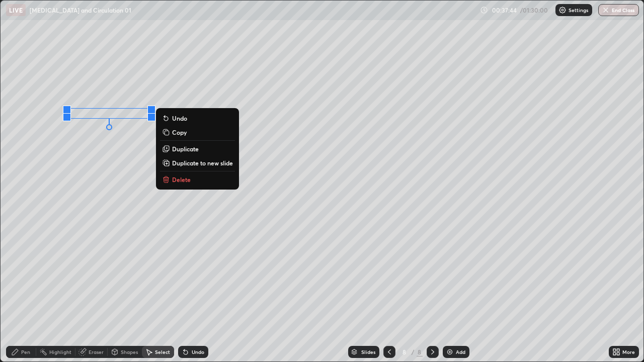 This screenshot has height=362, width=644. Describe the element at coordinates (185, 149) in the screenshot. I see `p: Duplicate` at that location.